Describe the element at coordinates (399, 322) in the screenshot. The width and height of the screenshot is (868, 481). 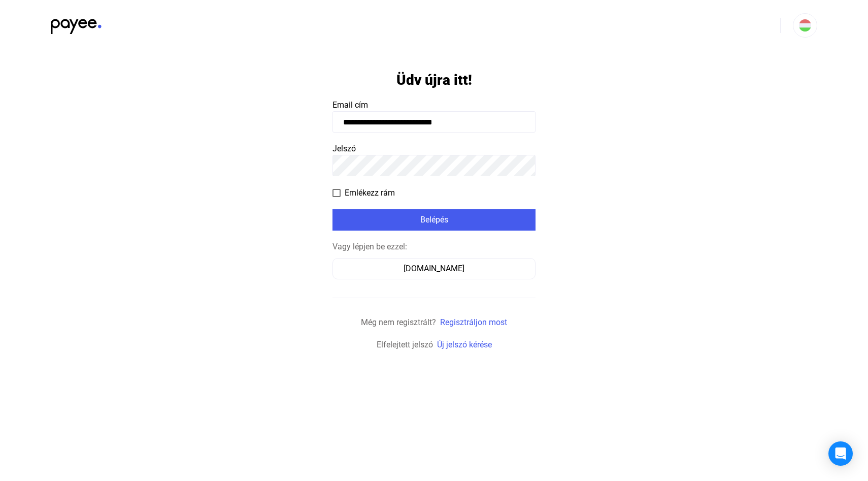
I see `span: Még nem regisztrált?` at that location.